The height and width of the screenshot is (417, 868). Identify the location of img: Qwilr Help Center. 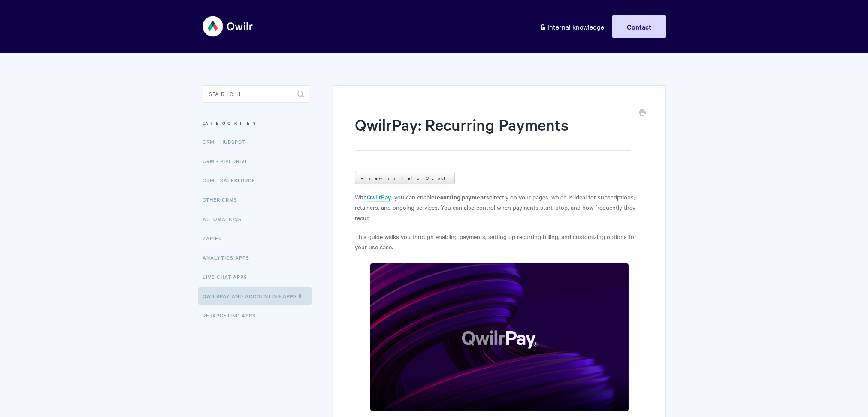
(228, 26).